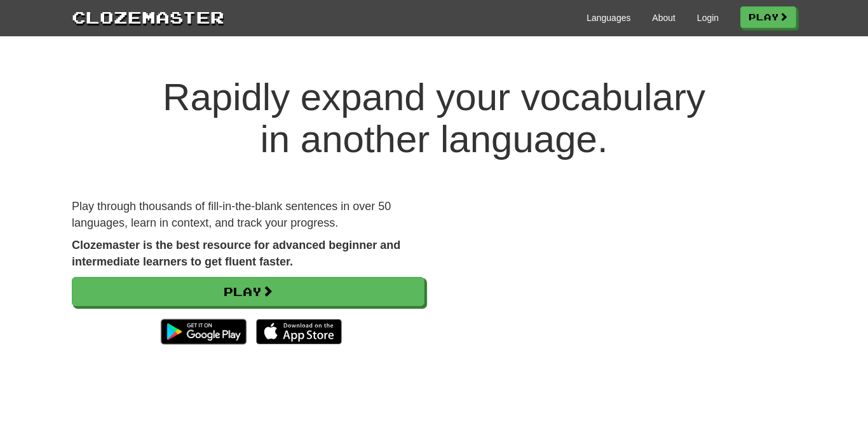 The height and width of the screenshot is (438, 868). What do you see at coordinates (664, 18) in the screenshot?
I see `a: About` at bounding box center [664, 18].